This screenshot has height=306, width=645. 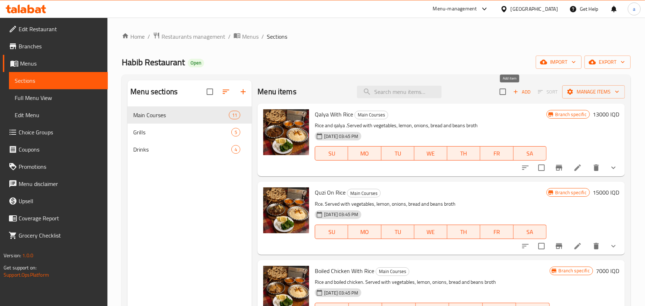 I want to click on a: Restaurants management, so click(x=189, y=37).